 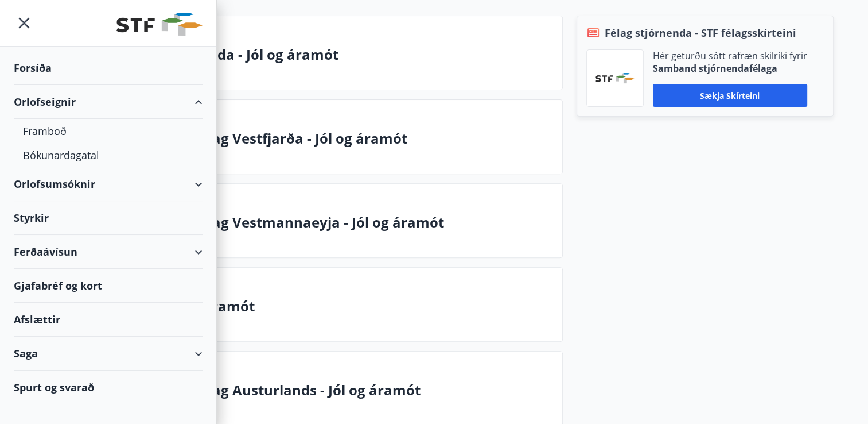 I want to click on div: Orlofsumsóknir, so click(x=108, y=184).